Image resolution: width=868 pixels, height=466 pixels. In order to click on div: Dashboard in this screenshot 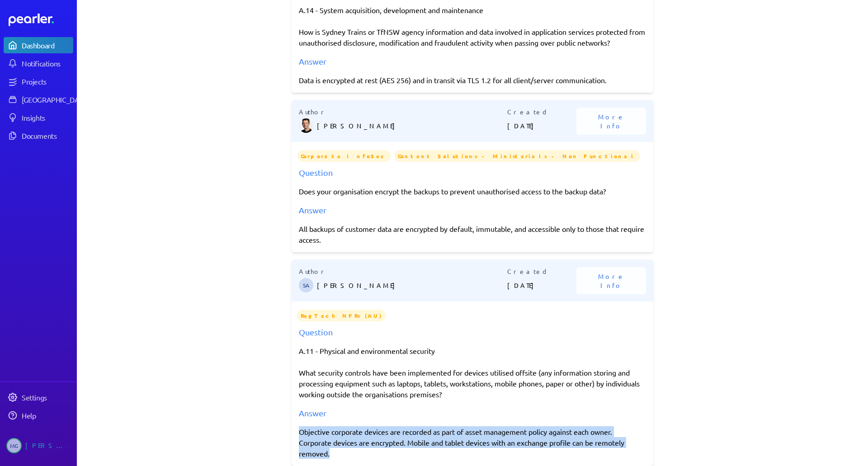, I will do `click(47, 45)`.